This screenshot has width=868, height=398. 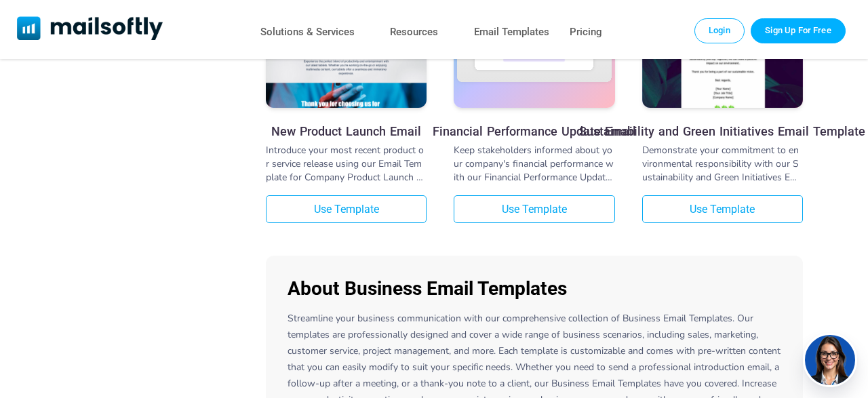 What do you see at coordinates (414, 32) in the screenshot?
I see `a: Resources` at bounding box center [414, 32].